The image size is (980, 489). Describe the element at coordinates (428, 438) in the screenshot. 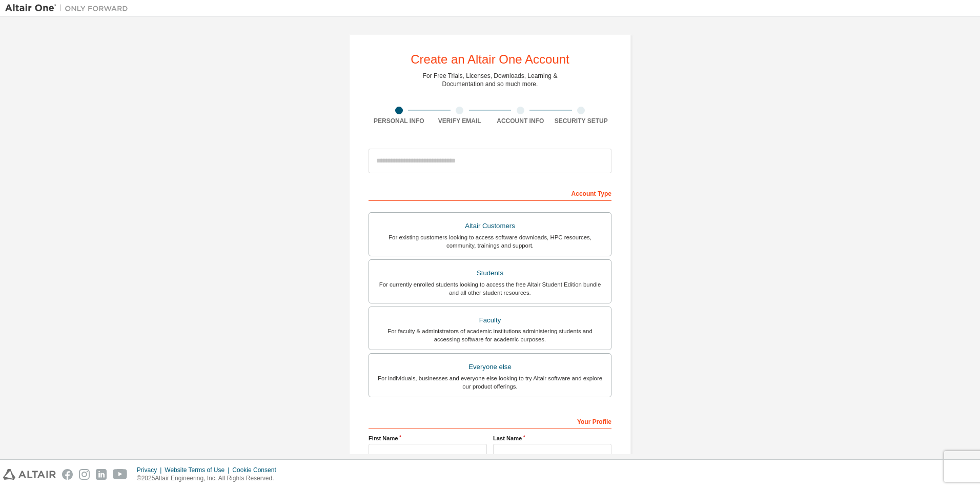

I see `label: First Name` at that location.